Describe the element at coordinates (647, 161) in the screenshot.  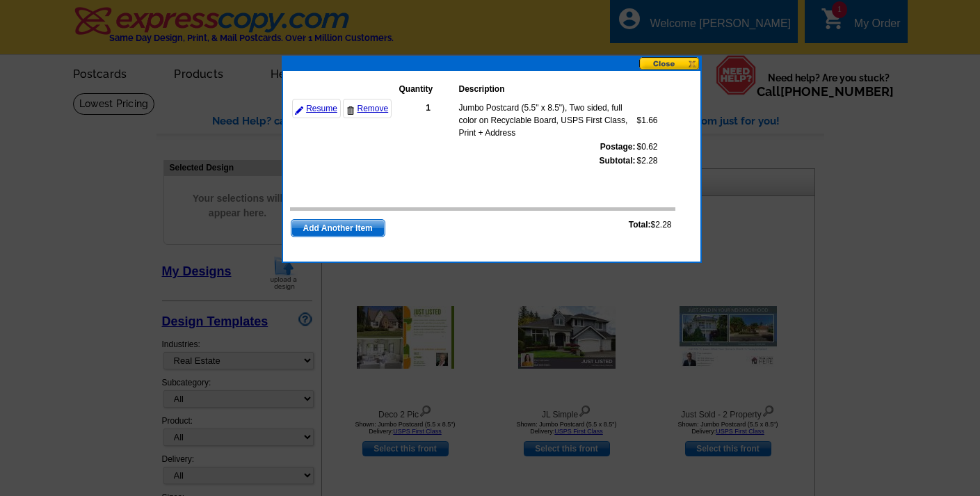
I see `td: $2.28` at that location.